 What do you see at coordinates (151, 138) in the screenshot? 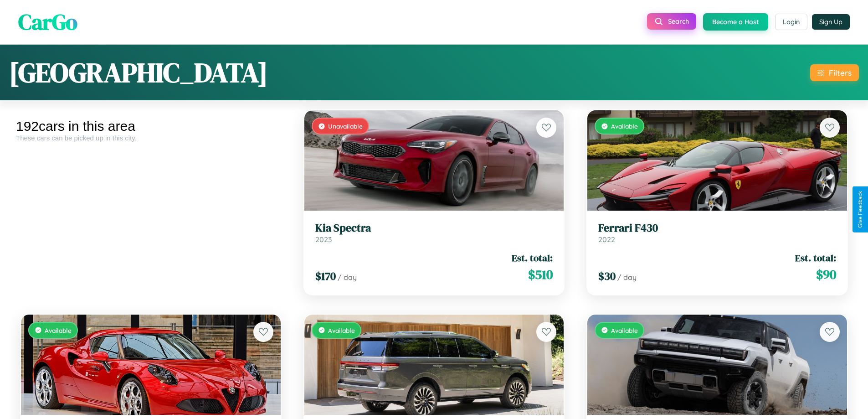
I see `div: These cars can be picked up in this city.` at bounding box center [151, 138].